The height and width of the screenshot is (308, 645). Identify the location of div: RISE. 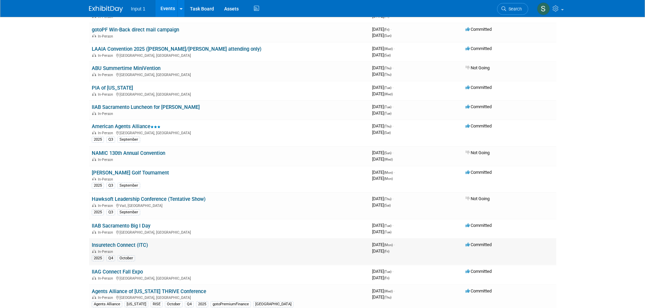
(156, 305).